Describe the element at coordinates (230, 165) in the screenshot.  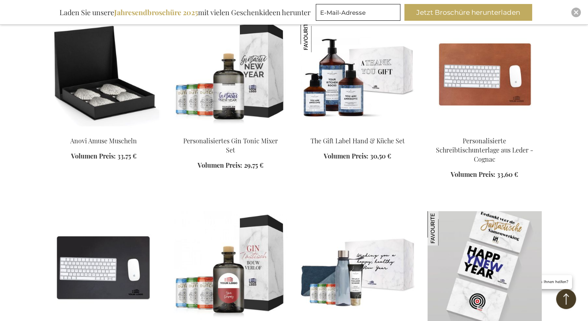
I see `a: Volumen Preis: 29,75 €` at that location.